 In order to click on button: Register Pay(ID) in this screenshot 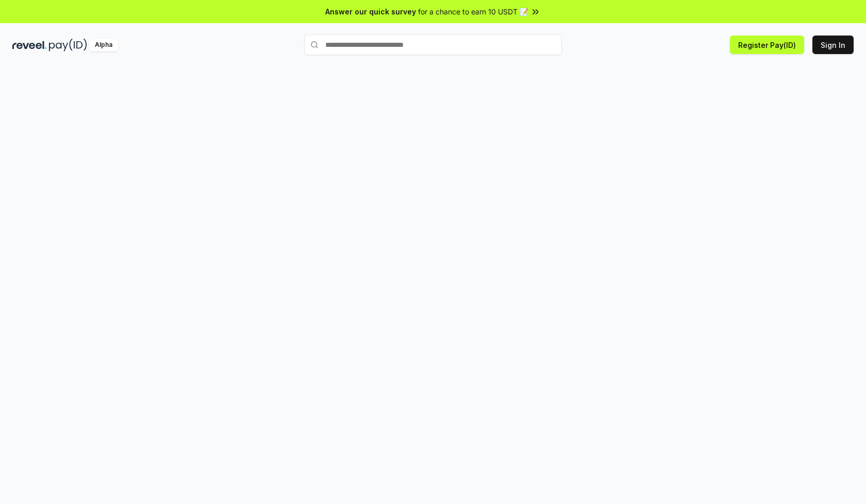, I will do `click(767, 44)`.